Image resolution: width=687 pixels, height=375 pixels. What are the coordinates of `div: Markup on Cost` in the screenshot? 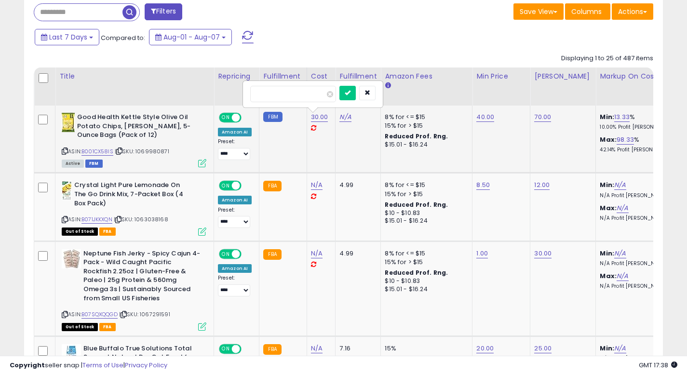 It's located at (641, 76).